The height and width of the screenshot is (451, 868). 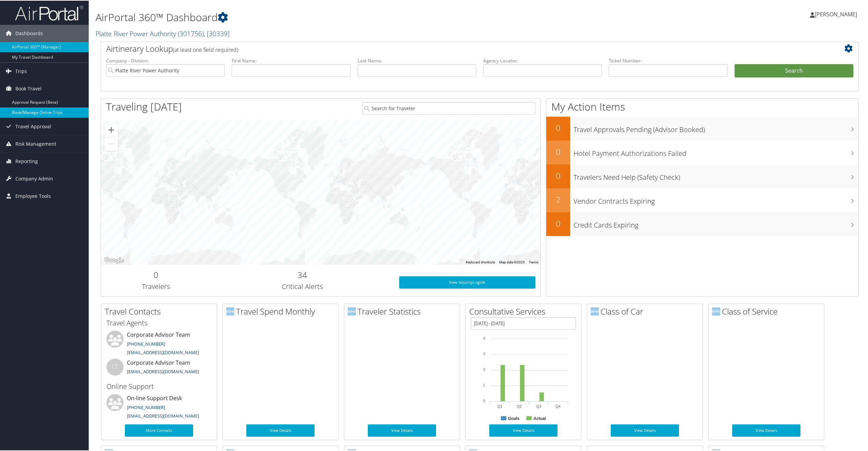 I want to click on span: Reporting, so click(x=27, y=160).